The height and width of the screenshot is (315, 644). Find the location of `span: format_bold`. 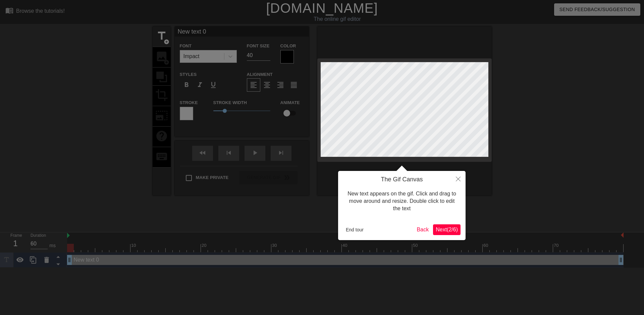

span: format_bold is located at coordinates (187, 85).